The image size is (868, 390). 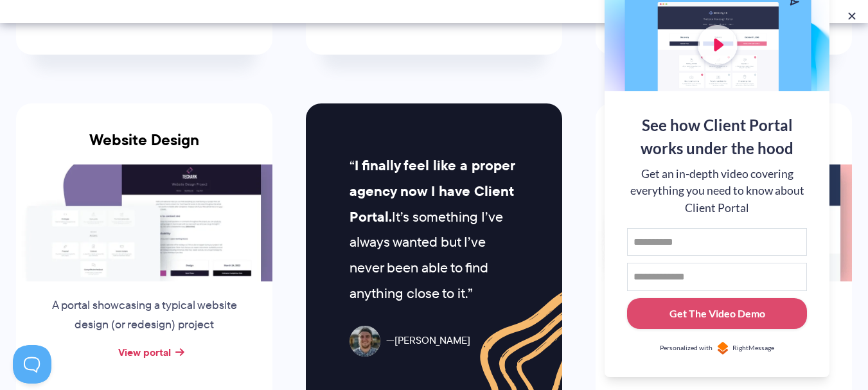 What do you see at coordinates (686, 348) in the screenshot?
I see `span: Personalized with` at bounding box center [686, 348].